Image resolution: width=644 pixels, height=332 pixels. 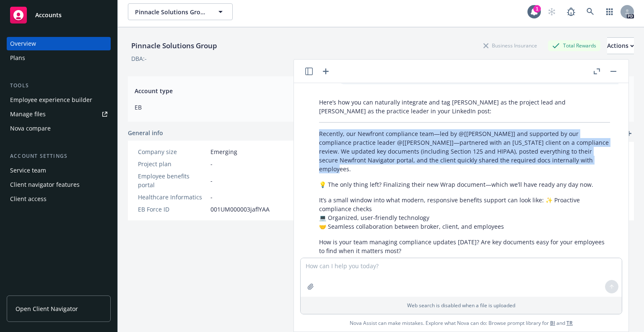 I want to click on a: Employee experience builder, so click(x=59, y=100).